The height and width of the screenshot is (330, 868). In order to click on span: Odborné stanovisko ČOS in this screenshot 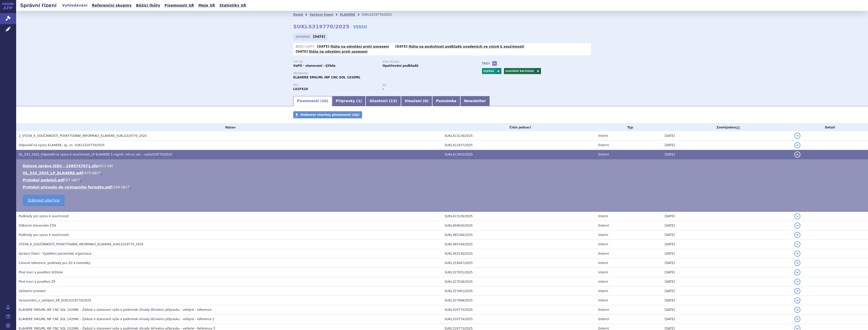, I will do `click(37, 225)`.